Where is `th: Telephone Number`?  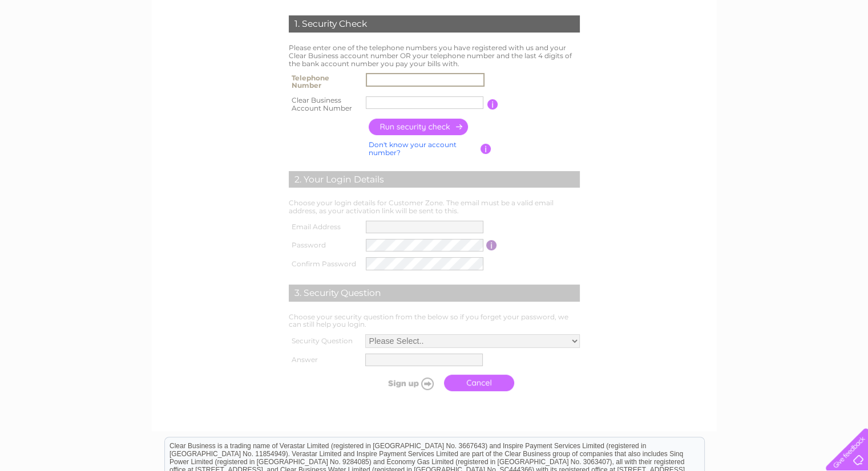 th: Telephone Number is located at coordinates (325, 82).